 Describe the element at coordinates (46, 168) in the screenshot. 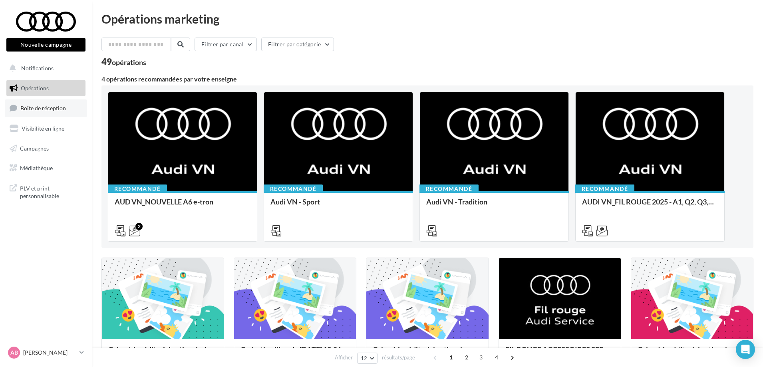

I see `a: Médiathèque` at that location.